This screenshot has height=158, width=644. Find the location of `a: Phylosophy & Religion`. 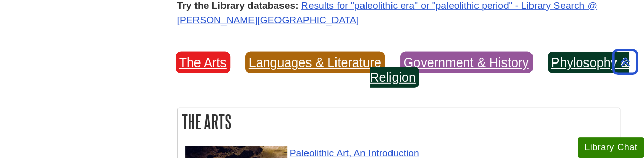

a: Phylosophy & Religion is located at coordinates (499, 69).